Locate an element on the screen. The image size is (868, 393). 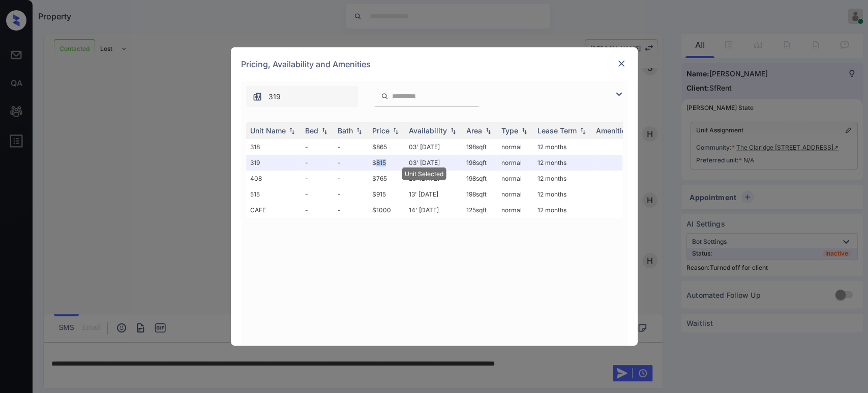
span: 319 is located at coordinates (275, 97).